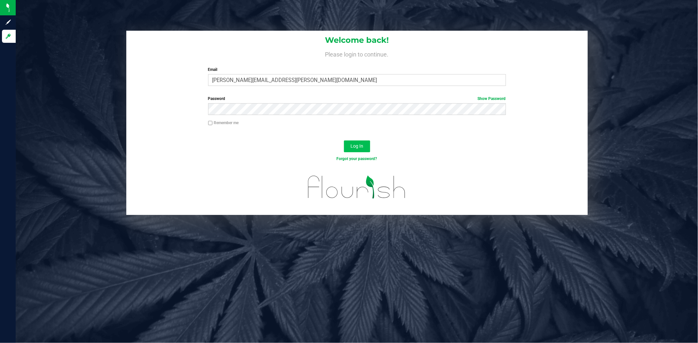 The width and height of the screenshot is (698, 343). Describe the element at coordinates (356, 187) in the screenshot. I see `img: flourish_logo.svg` at that location.